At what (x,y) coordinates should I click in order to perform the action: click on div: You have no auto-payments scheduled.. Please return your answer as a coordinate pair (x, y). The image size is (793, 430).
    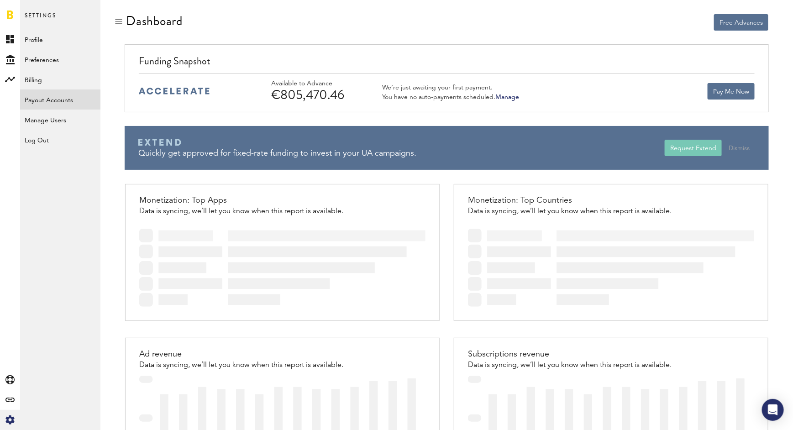
    Looking at the image, I should click on (451, 97).